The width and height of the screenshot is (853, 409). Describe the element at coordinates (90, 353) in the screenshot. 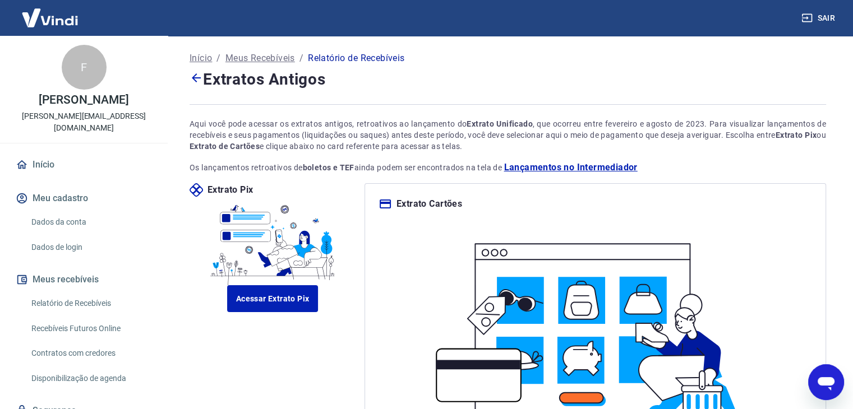

I see `a: Contratos com credores` at that location.